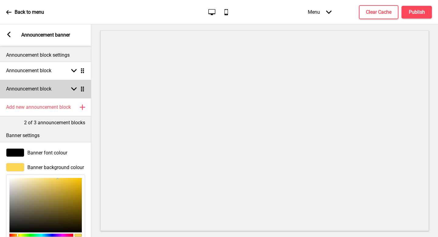 Image resolution: width=438 pixels, height=237 pixels. Describe the element at coordinates (29, 12) in the screenshot. I see `p: Back to menu` at that location.